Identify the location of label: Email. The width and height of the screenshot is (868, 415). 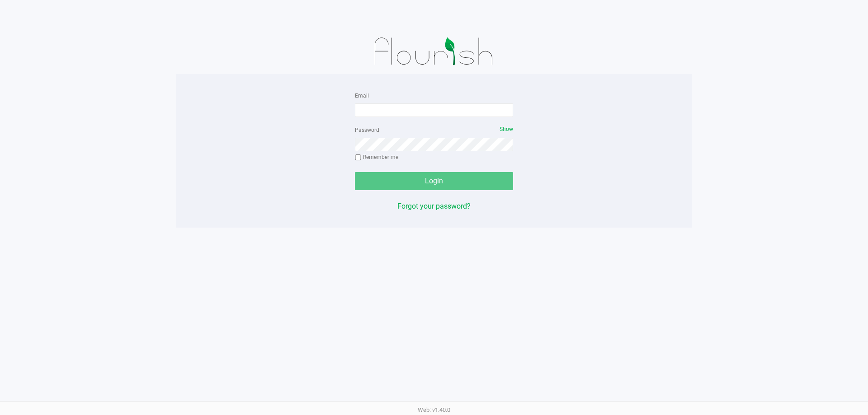
(361, 95).